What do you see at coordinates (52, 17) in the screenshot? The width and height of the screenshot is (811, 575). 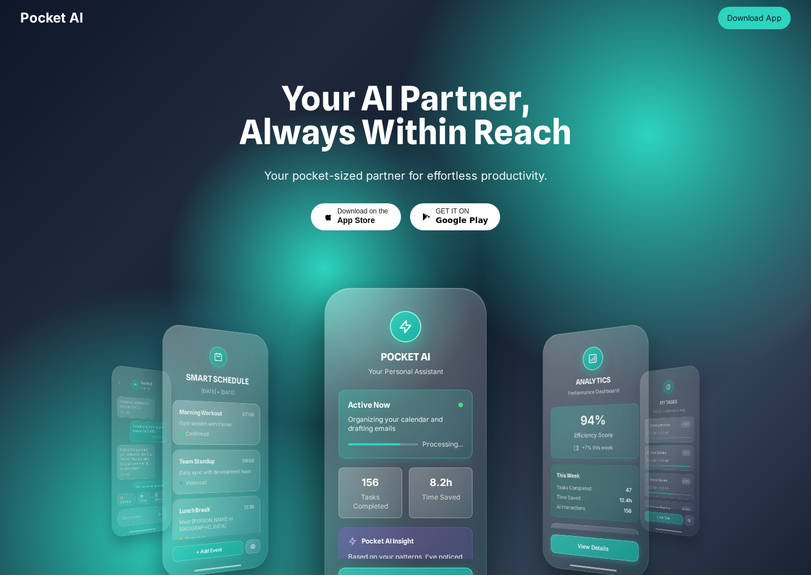 I see `span: Pocket AI` at bounding box center [52, 17].